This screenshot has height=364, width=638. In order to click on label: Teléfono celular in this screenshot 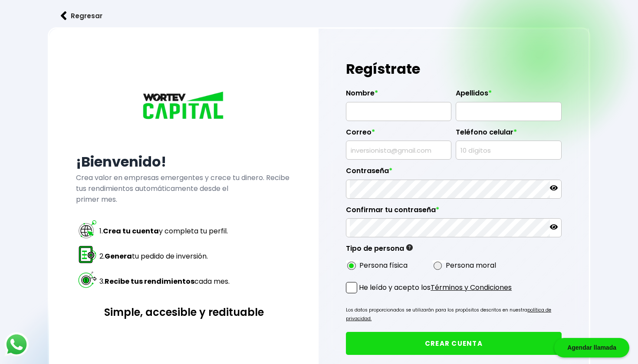, I will do `click(508, 135)`.